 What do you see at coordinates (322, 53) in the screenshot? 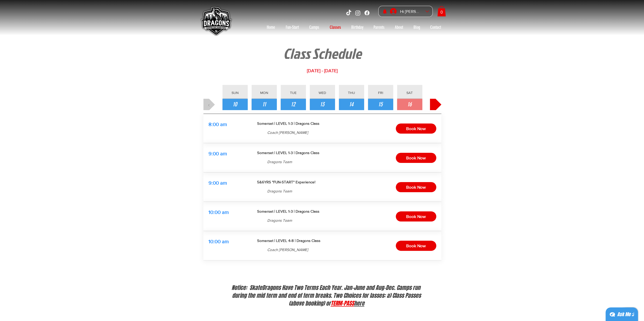
I see `span: Class Schedule` at bounding box center [322, 53].